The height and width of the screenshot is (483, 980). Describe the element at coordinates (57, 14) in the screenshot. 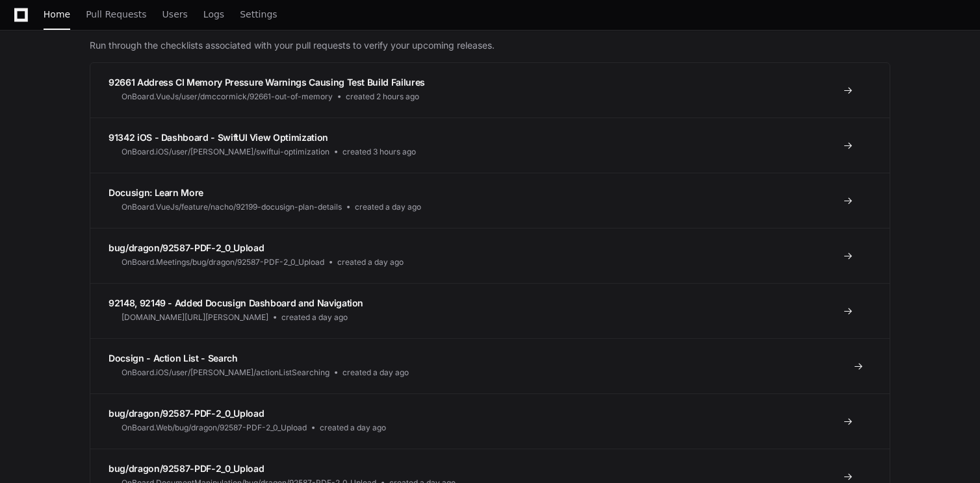

I see `span: Home` at that location.